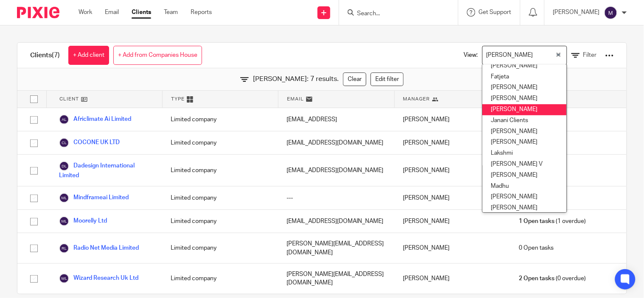 The image size is (644, 298). I want to click on span: (1 overdue), so click(553, 222).